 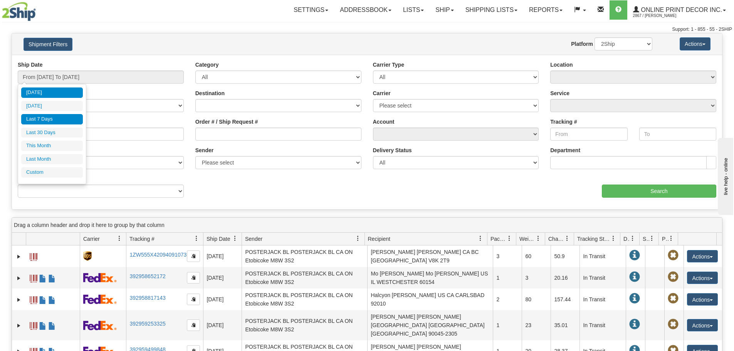 What do you see at coordinates (560, 93) in the screenshot?
I see `label: Service` at bounding box center [560, 93].